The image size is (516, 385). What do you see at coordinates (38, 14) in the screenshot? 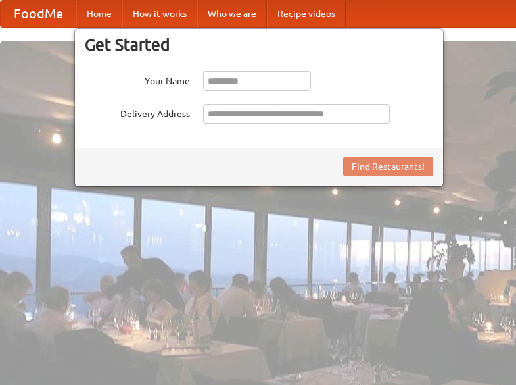
I see `a: FoodMe` at bounding box center [38, 14].